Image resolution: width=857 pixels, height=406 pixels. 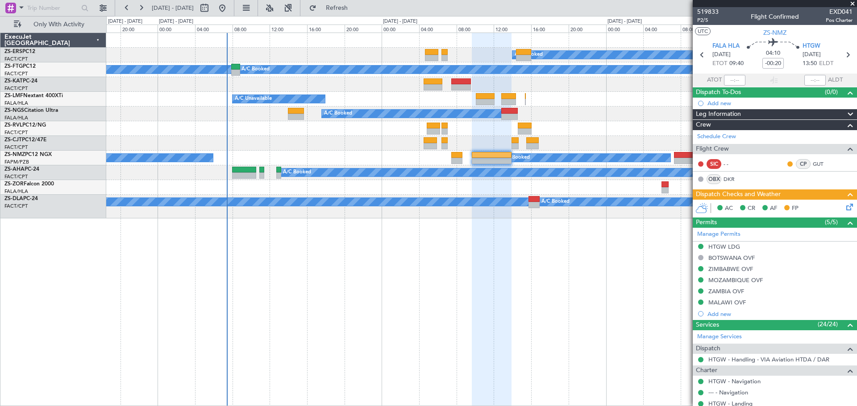 I want to click on div: 12:00, so click(x=288, y=29).